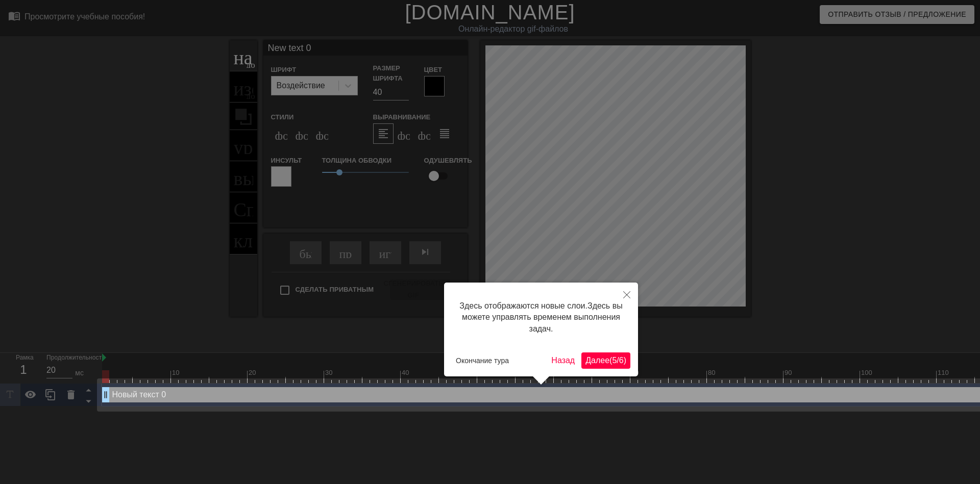  Describe the element at coordinates (563, 361) in the screenshot. I see `button: Назад` at that location.